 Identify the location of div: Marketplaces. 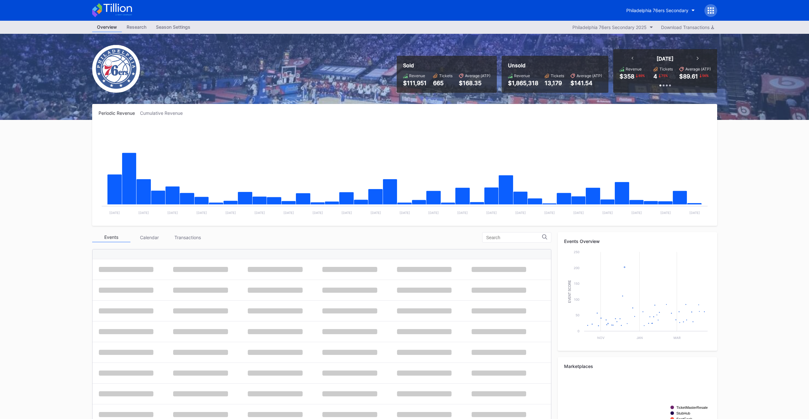
(637, 366).